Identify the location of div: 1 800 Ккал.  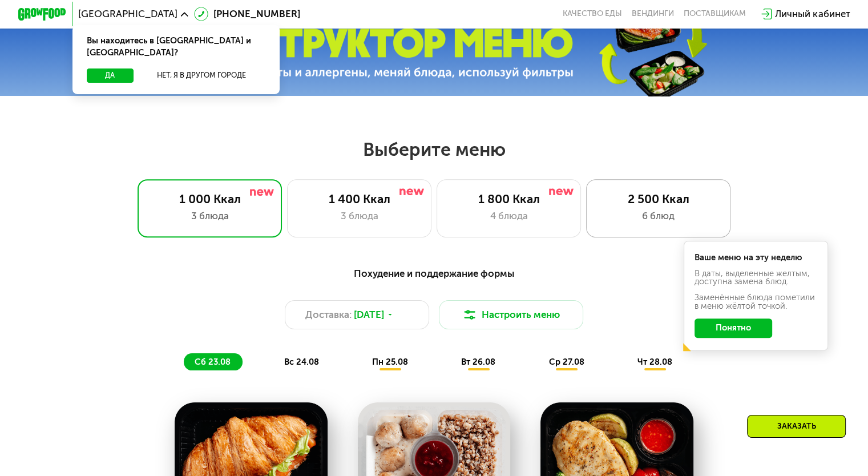
(509, 199).